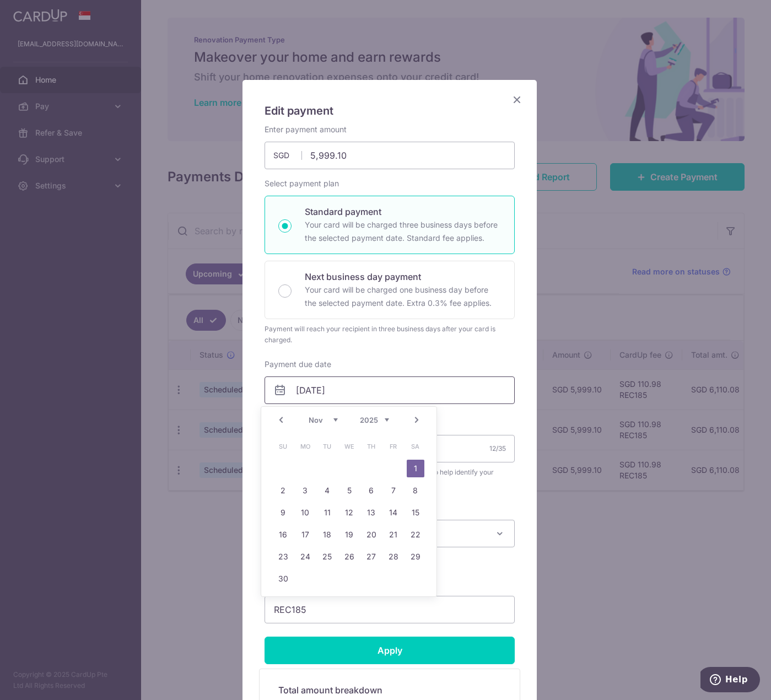 This screenshot has height=700, width=771. I want to click on a: 4, so click(328, 490).